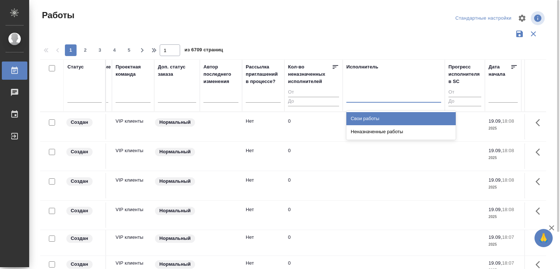 Image resolution: width=560 pixels, height=269 pixels. Describe the element at coordinates (114, 50) in the screenshot. I see `span: 4` at that location.